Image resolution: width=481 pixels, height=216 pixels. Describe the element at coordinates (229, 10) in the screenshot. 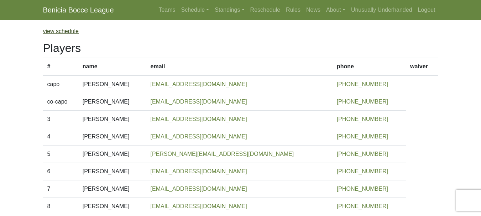

I see `a: Standings` at that location.